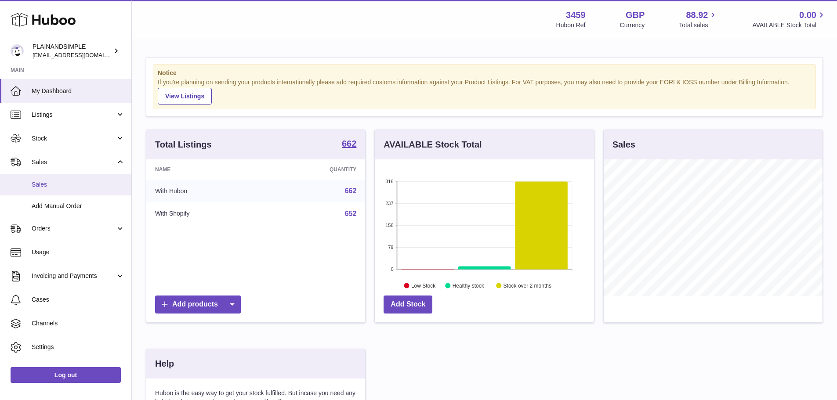  Describe the element at coordinates (389, 182) in the screenshot. I see `text: 316` at that location.